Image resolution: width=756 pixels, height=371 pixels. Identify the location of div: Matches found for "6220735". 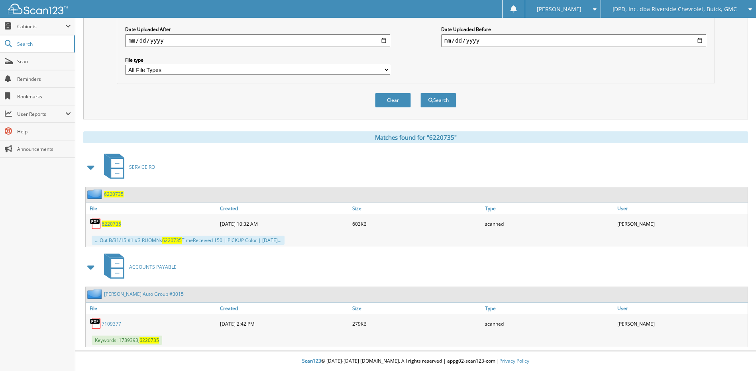
(416, 137).